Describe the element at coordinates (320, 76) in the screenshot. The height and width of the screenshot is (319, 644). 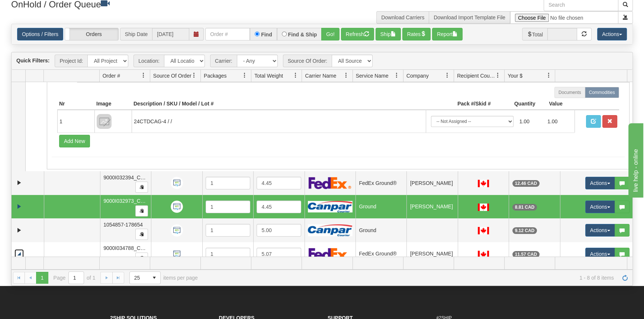
I see `span: Carrier Name` at that location.